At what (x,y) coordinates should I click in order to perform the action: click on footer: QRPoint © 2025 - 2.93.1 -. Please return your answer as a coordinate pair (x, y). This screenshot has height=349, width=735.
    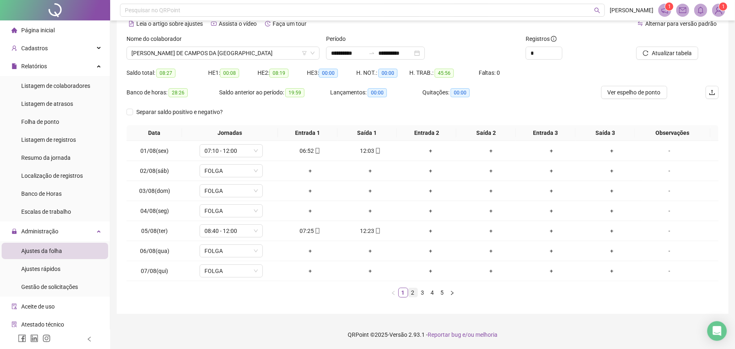
    Looking at the image, I should click on (422, 334).